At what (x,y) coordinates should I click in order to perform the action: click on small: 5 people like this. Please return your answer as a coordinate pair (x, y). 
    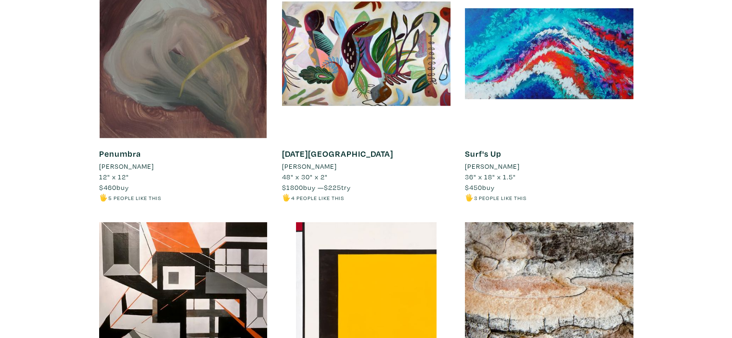
    Looking at the image, I should click on (135, 198).